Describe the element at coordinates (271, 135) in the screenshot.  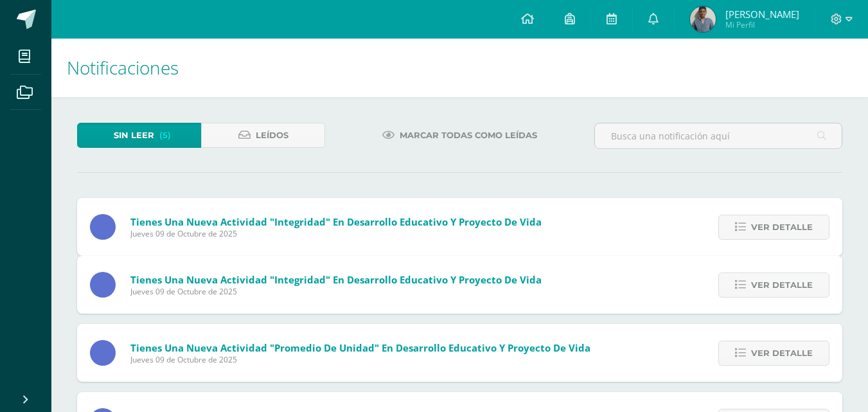
I see `span: Leídos` at that location.